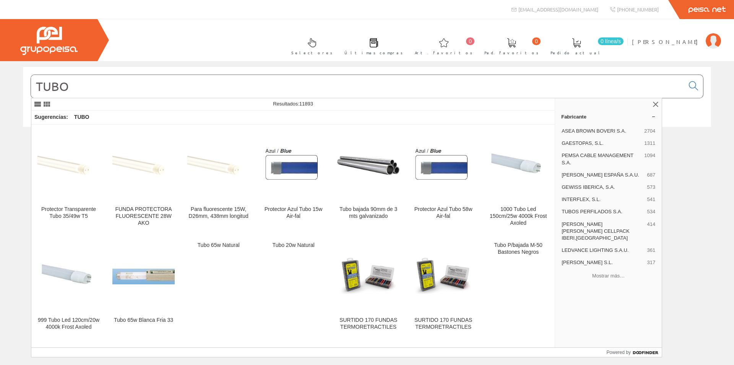 The height and width of the screenshot is (365, 734). What do you see at coordinates (358, 86) in the screenshot?
I see `input: Buscar...` at bounding box center [358, 86].